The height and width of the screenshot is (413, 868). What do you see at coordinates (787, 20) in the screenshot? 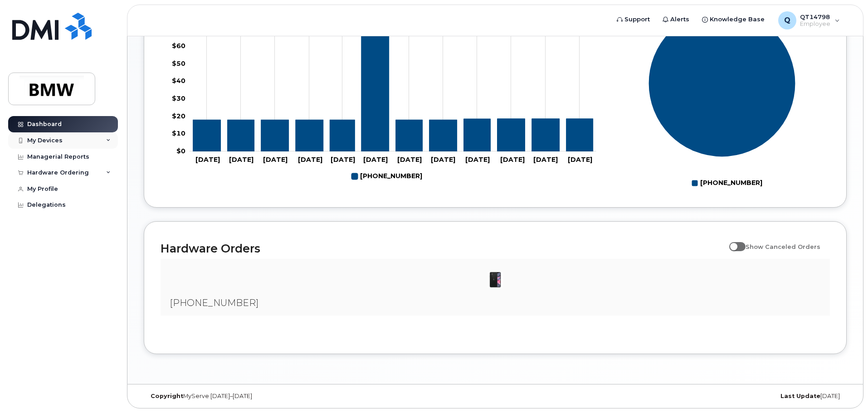
I see `span: Q` at bounding box center [787, 20].